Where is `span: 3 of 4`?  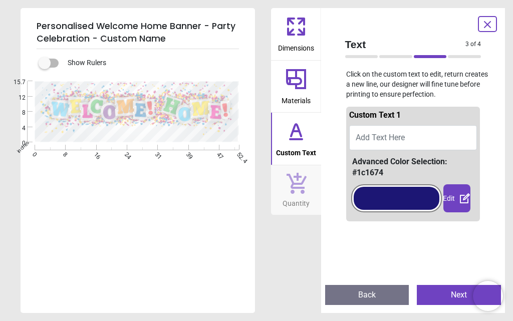
span: 3 of 4 is located at coordinates (473, 44).